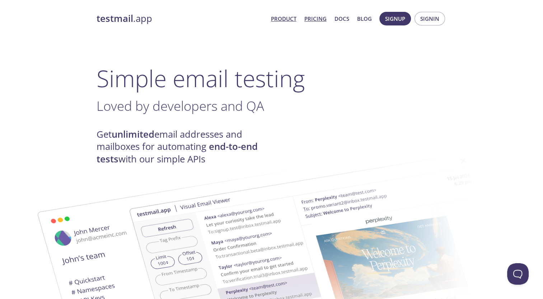 The image size is (543, 299). What do you see at coordinates (115, 18) in the screenshot?
I see `strong: testmail` at bounding box center [115, 18].